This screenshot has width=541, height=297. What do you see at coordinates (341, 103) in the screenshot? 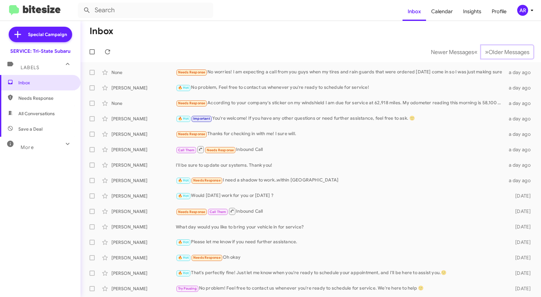
I see `div: According to your company's sticker on my windshield I am due for service at 62,918 miles. My odo...` at bounding box center [341, 103].